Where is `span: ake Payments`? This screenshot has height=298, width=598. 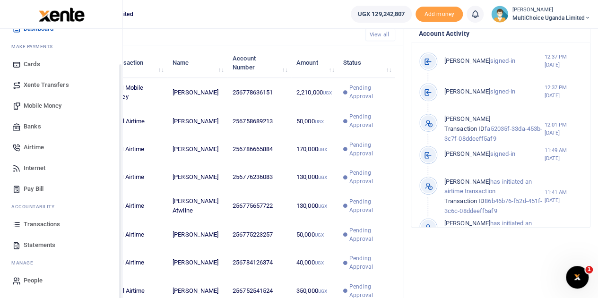 span: ake Payments is located at coordinates (35, 46).